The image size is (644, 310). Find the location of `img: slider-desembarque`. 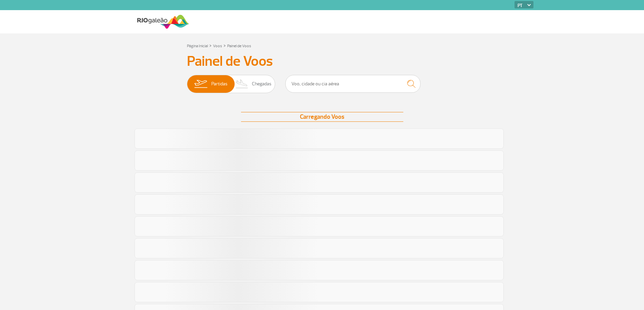

img: slider-desembarque is located at coordinates (242, 84).